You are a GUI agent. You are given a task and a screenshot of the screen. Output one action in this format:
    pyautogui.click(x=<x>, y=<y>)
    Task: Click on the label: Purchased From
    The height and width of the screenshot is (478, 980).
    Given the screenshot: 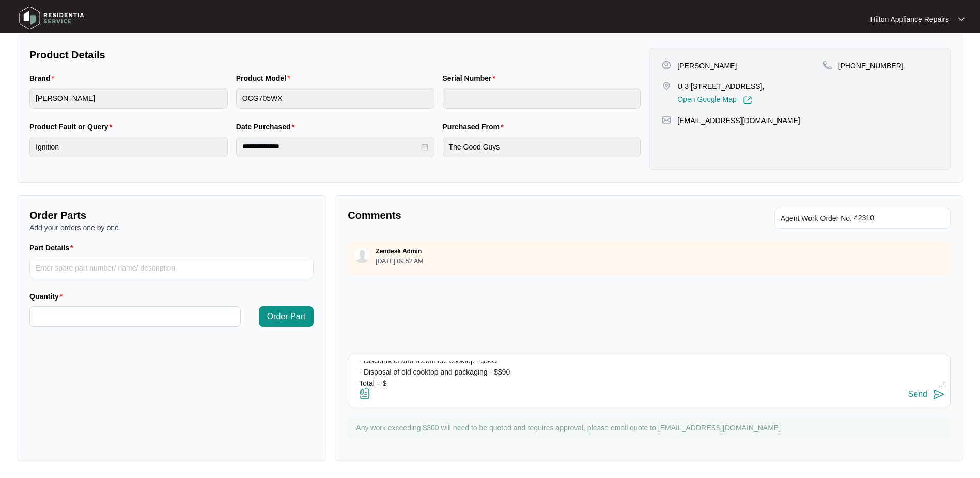 What is the action you would take?
    pyautogui.click(x=475, y=127)
    